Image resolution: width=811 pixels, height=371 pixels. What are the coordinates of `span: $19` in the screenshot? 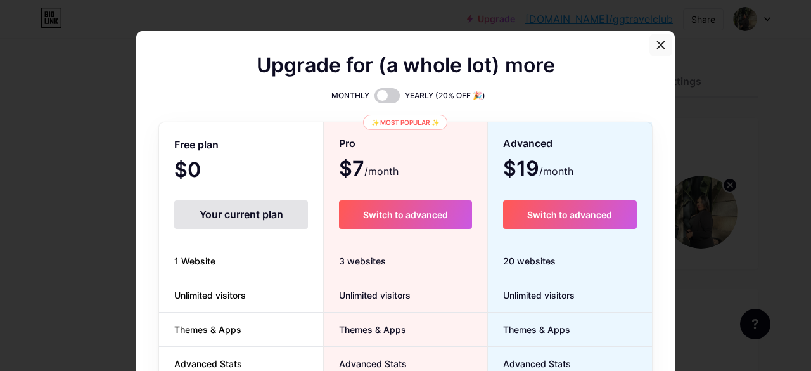 It's located at (538, 170).